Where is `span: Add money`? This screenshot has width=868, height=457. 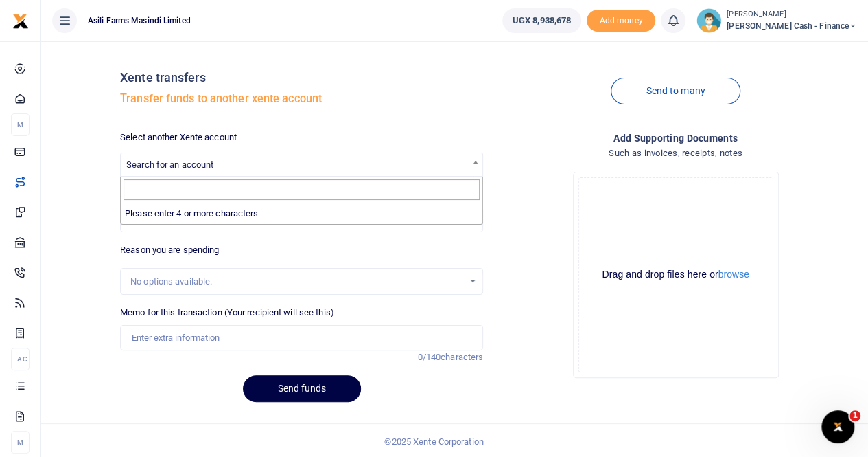
span: Add money is located at coordinates (622, 20).